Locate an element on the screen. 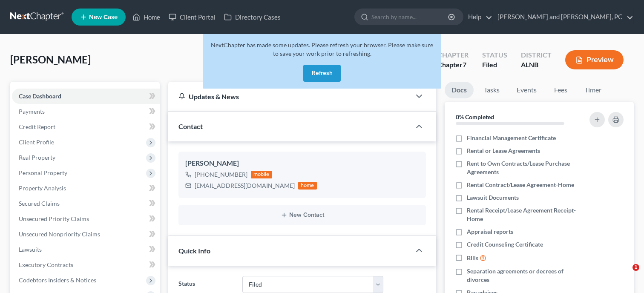  span: Financial Management Certificate is located at coordinates (511, 138).